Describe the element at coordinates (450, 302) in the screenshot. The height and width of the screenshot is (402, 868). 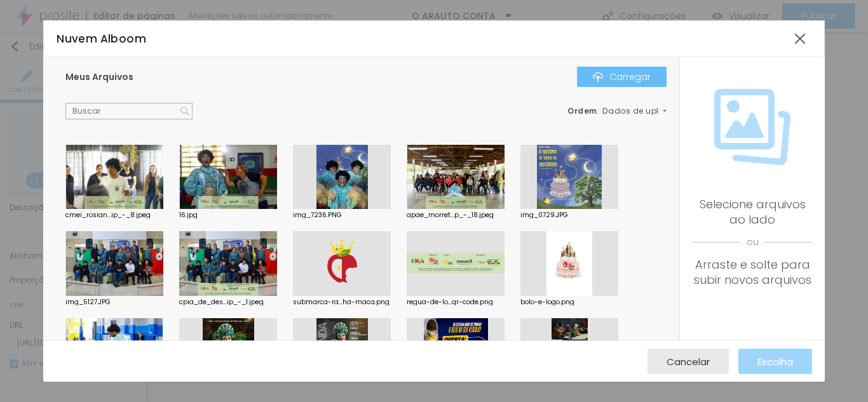
I see `font: regua-de-lo...qr-code.png` at that location.